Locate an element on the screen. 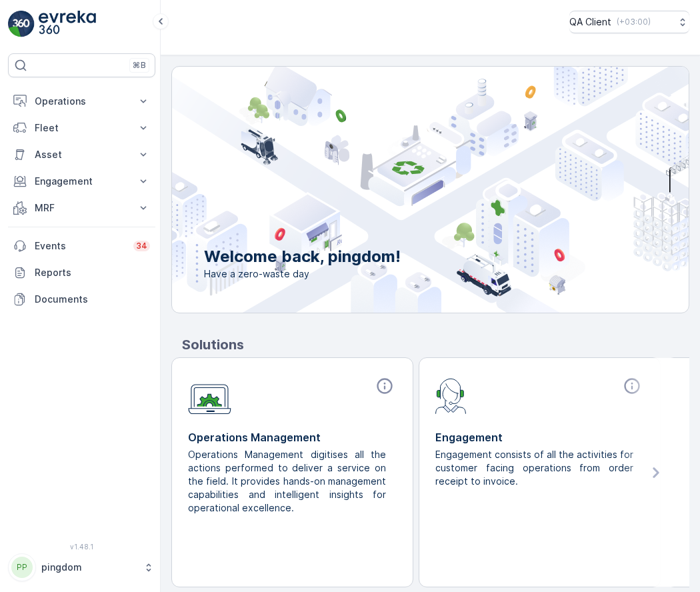 Image resolution: width=700 pixels, height=592 pixels. p: Operations is located at coordinates (82, 101).